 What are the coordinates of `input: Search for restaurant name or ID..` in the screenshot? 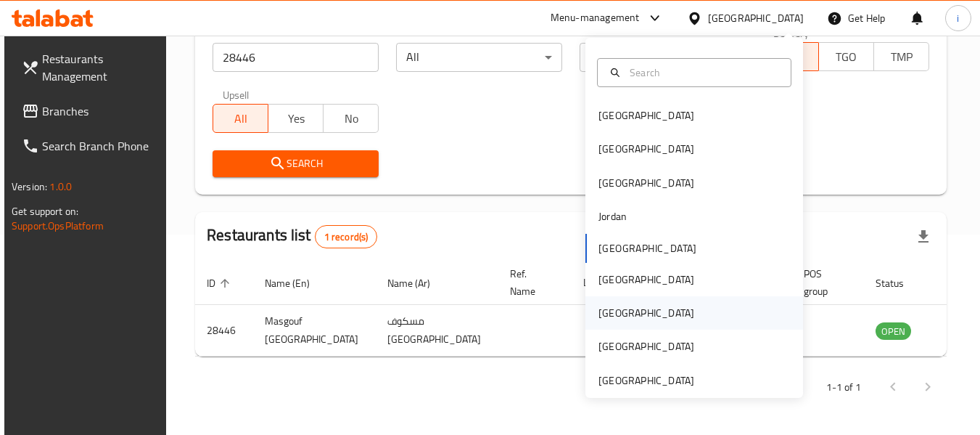 It's located at (295, 57).